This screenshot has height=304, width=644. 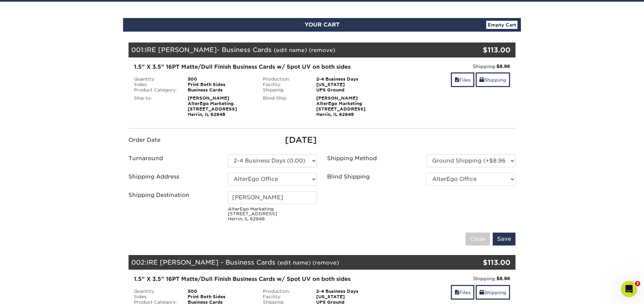 What do you see at coordinates (290, 262) in the screenshot?
I see `div: 002:` at bounding box center [290, 262].